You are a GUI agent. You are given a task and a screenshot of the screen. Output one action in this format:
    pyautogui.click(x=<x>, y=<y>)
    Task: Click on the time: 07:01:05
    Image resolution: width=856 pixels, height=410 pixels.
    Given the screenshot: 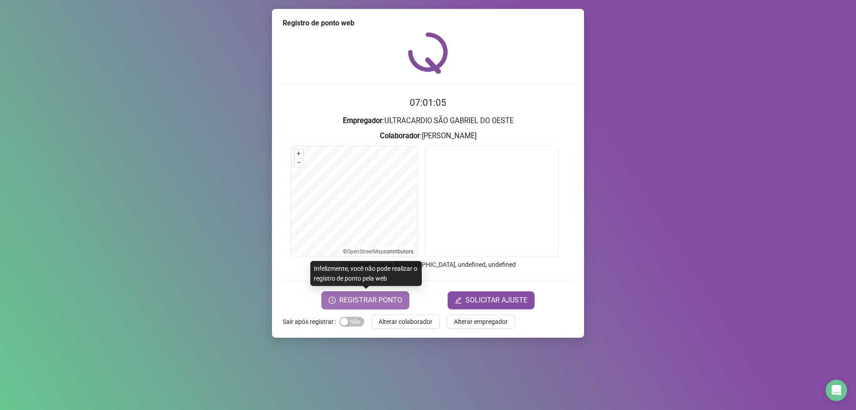 What is the action you would take?
    pyautogui.click(x=428, y=103)
    